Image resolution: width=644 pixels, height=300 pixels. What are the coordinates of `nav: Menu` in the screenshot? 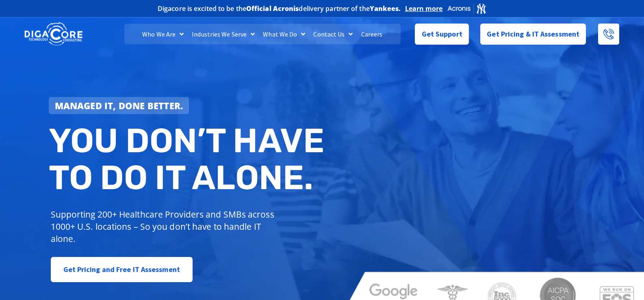 It's located at (262, 34).